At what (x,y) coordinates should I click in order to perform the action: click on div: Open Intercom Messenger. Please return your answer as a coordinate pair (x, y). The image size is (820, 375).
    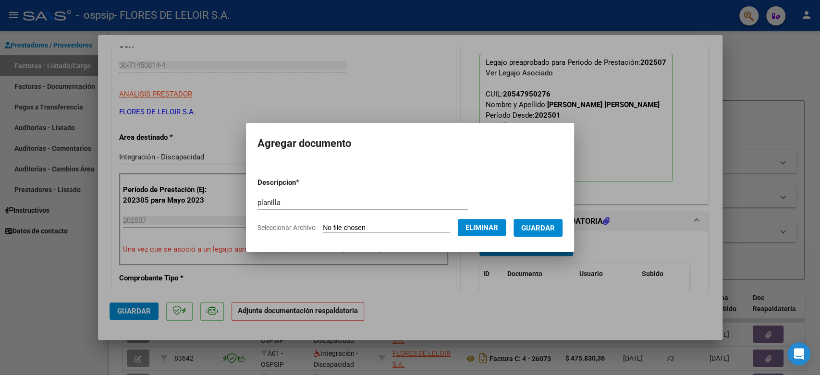
    Looking at the image, I should click on (799, 354).